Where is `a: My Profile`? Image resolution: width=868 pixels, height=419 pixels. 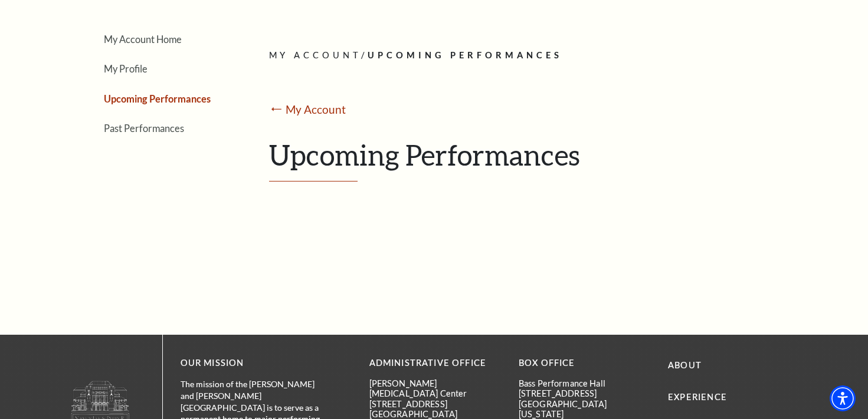
a: My Profile is located at coordinates (126, 68).